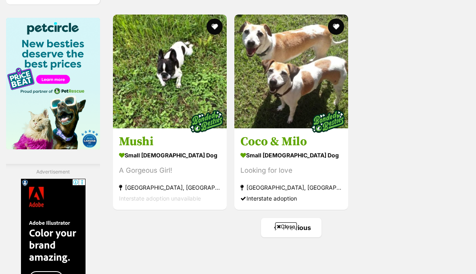  Describe the element at coordinates (286, 226) in the screenshot. I see `span: Close` at that location.